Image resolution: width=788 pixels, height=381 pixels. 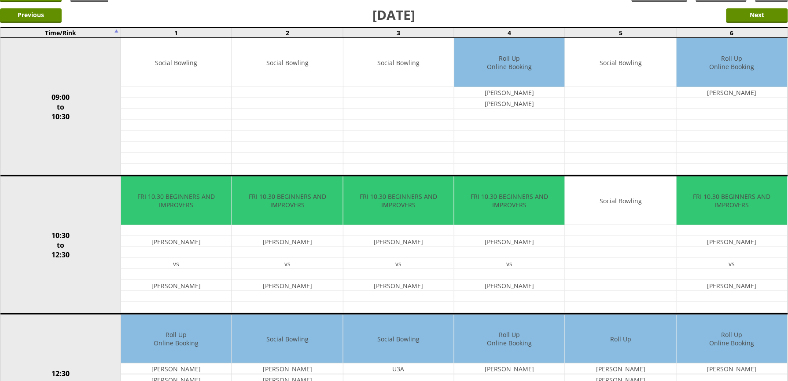 What do you see at coordinates (621, 33) in the screenshot?
I see `td: 5` at bounding box center [621, 33].